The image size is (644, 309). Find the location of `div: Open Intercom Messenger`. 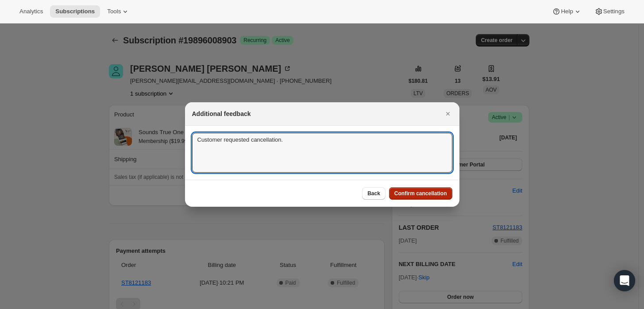

div: Open Intercom Messenger is located at coordinates (625, 280).